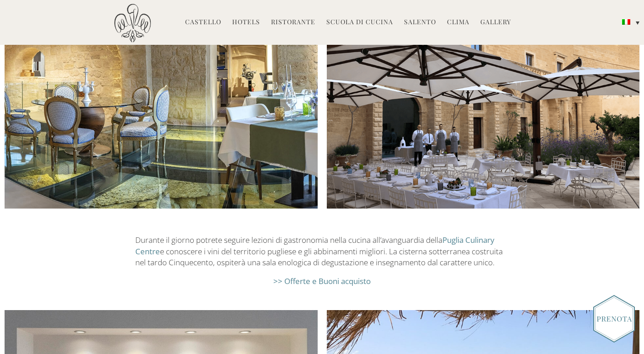 This screenshot has height=354, width=644. What do you see at coordinates (246, 22) in the screenshot?
I see `a: Hotels` at bounding box center [246, 22].